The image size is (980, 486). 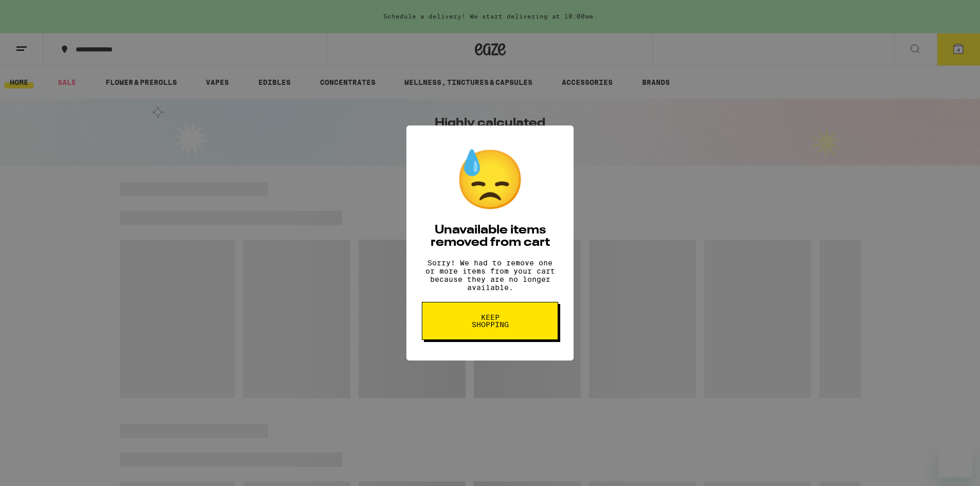 I want to click on h2: Unavailable items removed from cart, so click(x=489, y=237).